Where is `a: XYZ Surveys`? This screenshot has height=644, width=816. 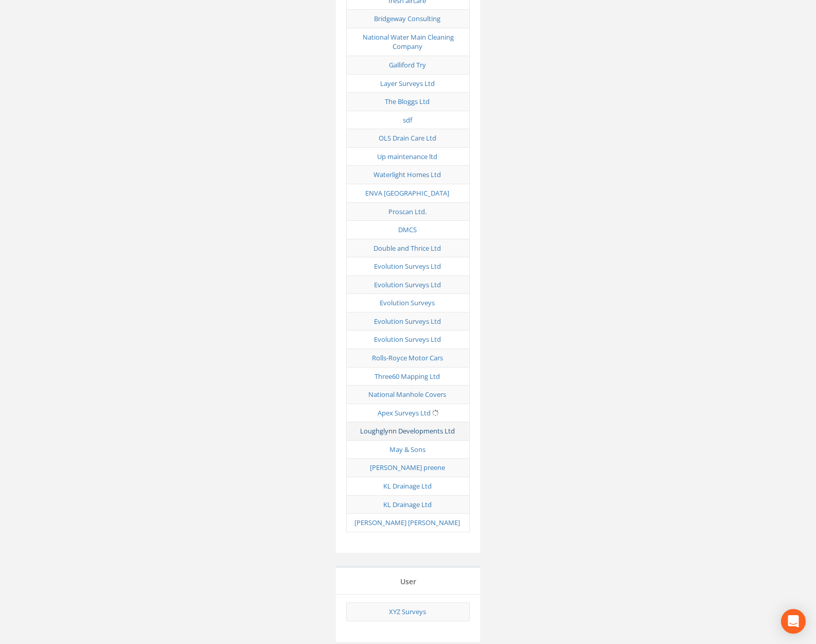 a: XYZ Surveys is located at coordinates (407, 612).